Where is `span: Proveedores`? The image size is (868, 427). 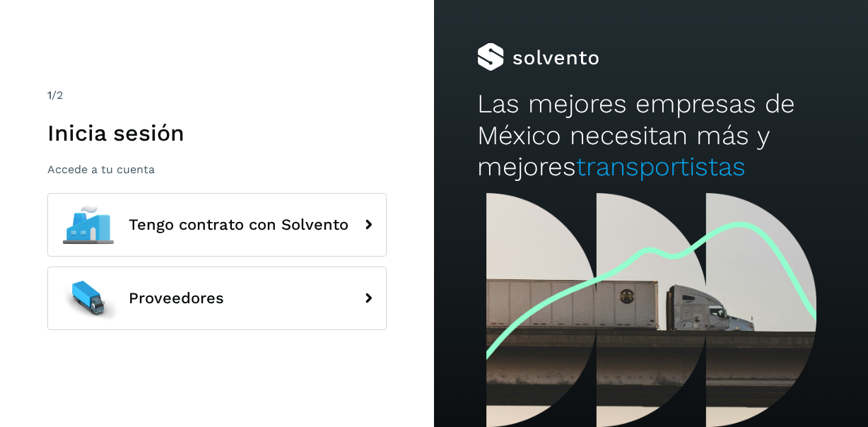
span: Proveedores is located at coordinates (176, 298).